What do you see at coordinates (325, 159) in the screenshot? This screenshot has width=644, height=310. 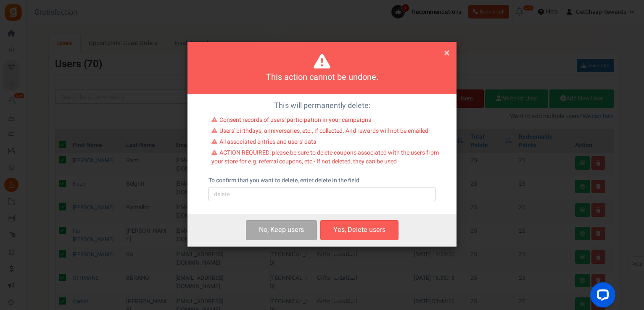 I see `li: ACTION REQUIRED: please be sure to delete coupons associated with the users from your store for e...` at bounding box center [325, 159].